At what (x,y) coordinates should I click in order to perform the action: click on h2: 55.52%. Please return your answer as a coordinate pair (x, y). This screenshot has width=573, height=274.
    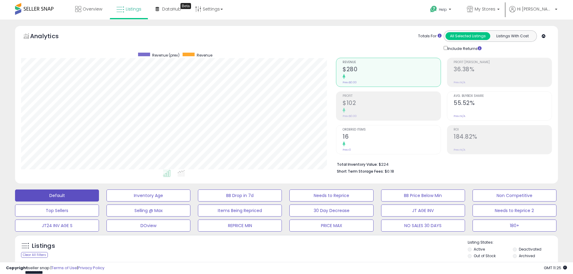
    Looking at the image, I should click on (502, 103).